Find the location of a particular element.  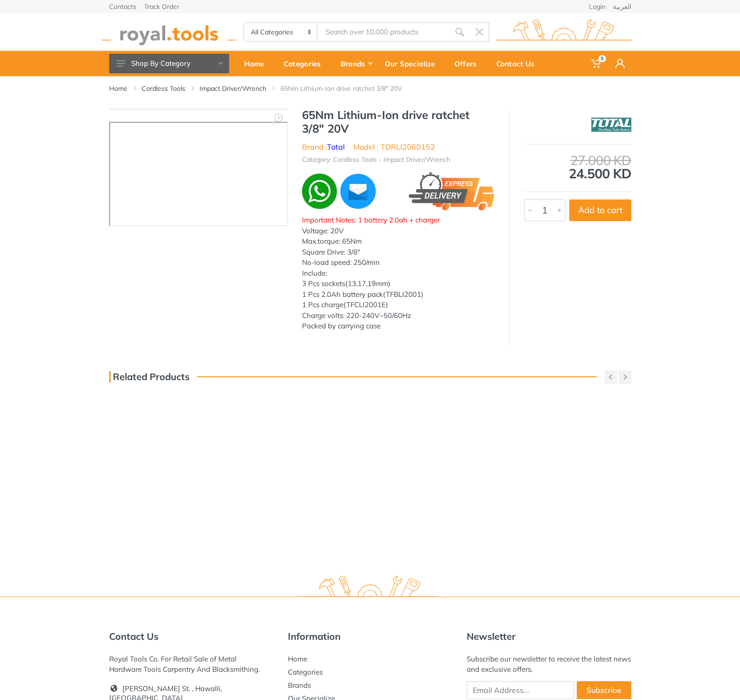

button: Subscribe is located at coordinates (604, 690).